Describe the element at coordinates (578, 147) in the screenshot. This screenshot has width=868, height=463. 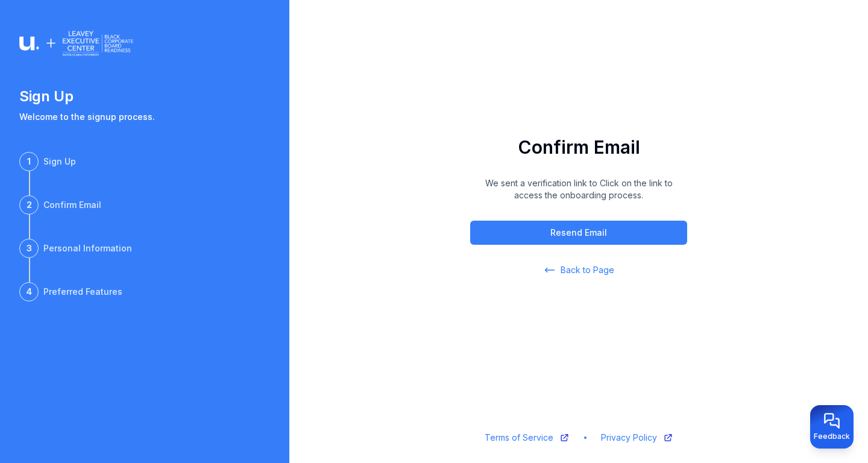
I see `h1: Confirm Email` at that location.